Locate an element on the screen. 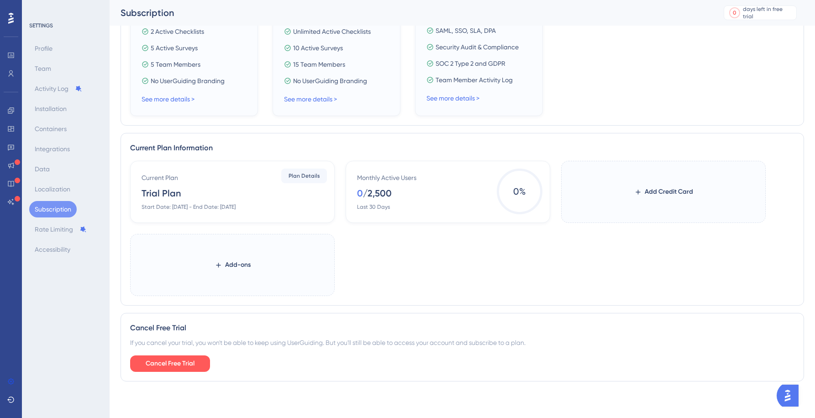 The width and height of the screenshot is (815, 418). div: days left in free trial is located at coordinates (768, 13).